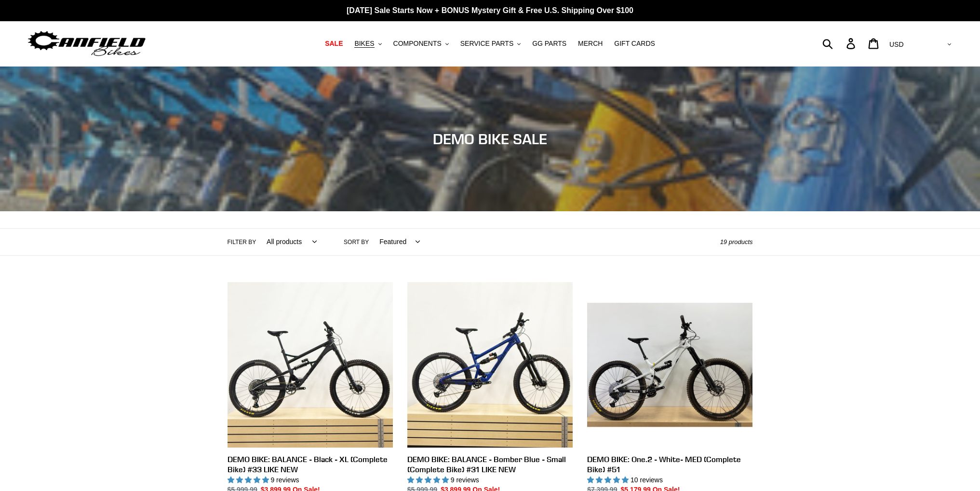 This screenshot has height=491, width=980. What do you see at coordinates (549, 44) in the screenshot?
I see `a: GG PARTS` at bounding box center [549, 44].